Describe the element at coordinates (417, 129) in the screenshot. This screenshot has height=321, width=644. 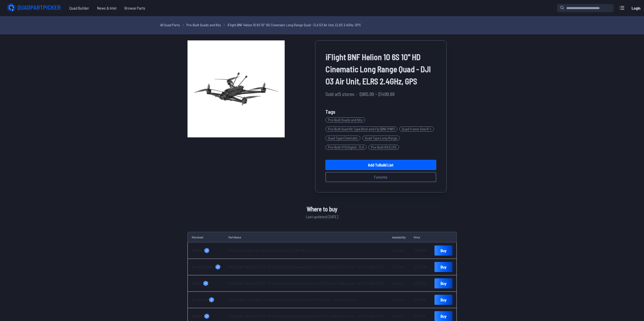
I see `a: Quad Frame Size:6"+` at that location.